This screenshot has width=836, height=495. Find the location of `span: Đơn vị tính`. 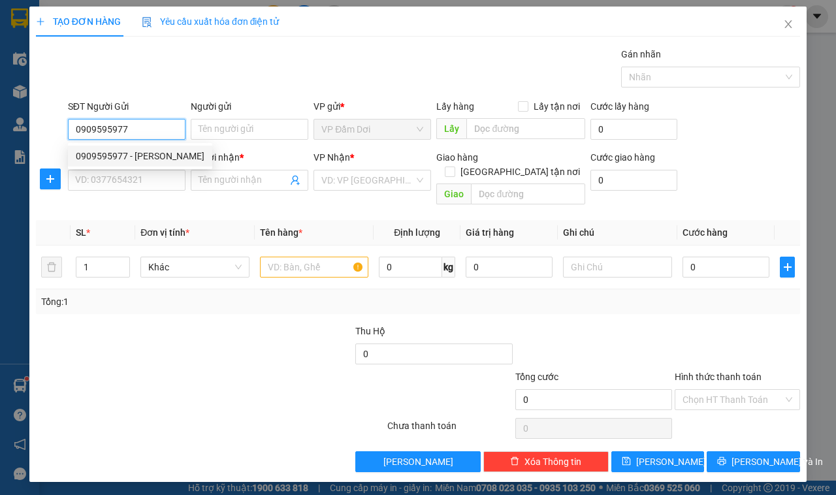

span: Đơn vị tính is located at coordinates (165, 232).